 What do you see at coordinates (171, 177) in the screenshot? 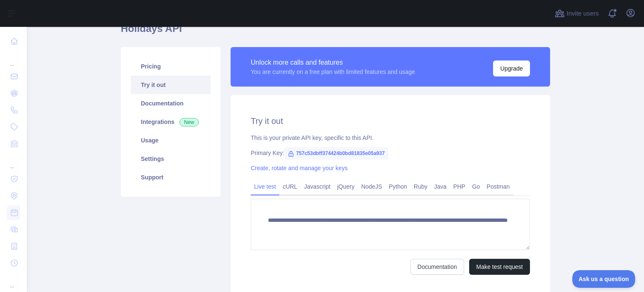
I see `a: Support` at bounding box center [171, 177].